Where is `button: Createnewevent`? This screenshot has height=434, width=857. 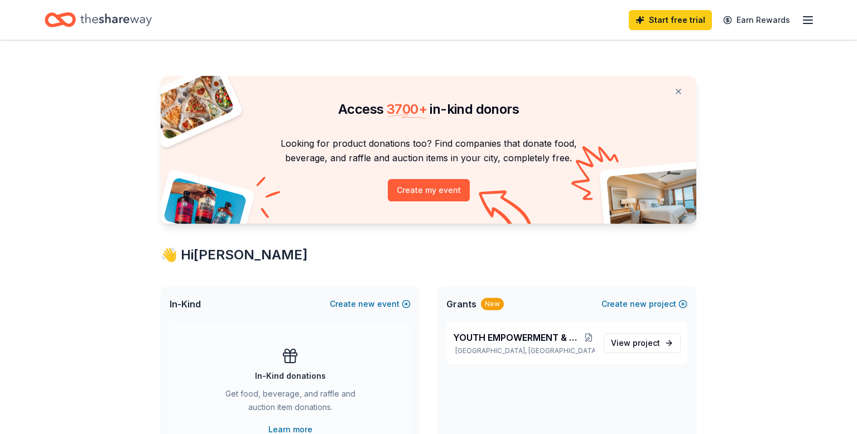
button: Createnewevent is located at coordinates (370, 304).